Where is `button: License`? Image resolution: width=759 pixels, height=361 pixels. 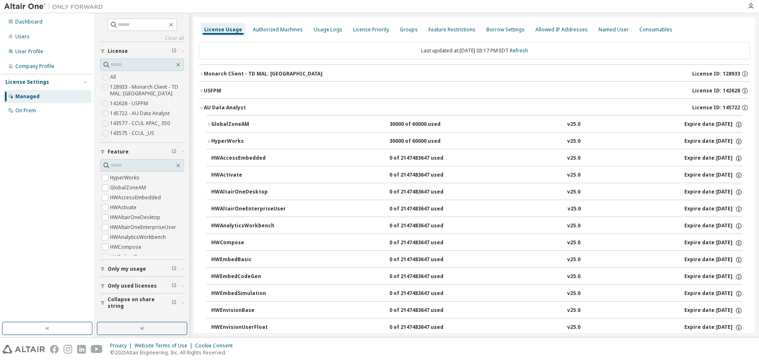 button: License is located at coordinates (142, 51).